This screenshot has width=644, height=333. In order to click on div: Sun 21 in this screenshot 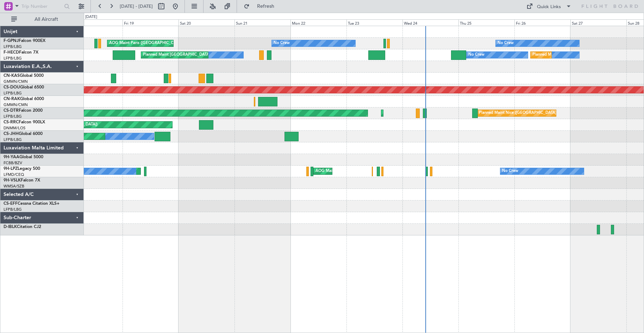, I will do `click(262, 23)`.